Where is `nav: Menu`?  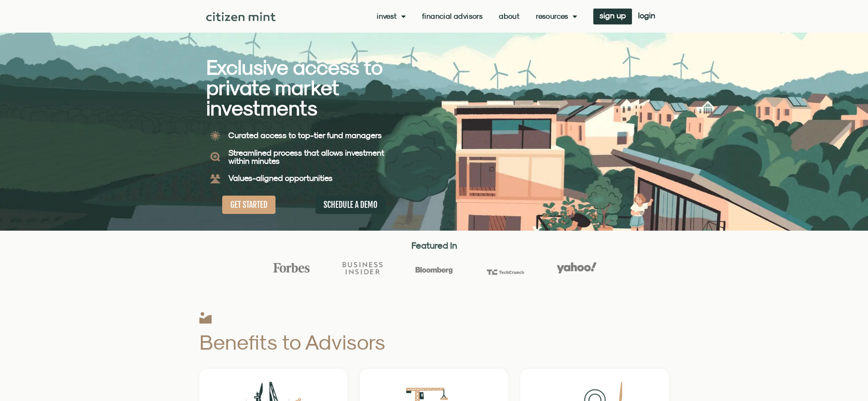
nav: Menu is located at coordinates (477, 16).